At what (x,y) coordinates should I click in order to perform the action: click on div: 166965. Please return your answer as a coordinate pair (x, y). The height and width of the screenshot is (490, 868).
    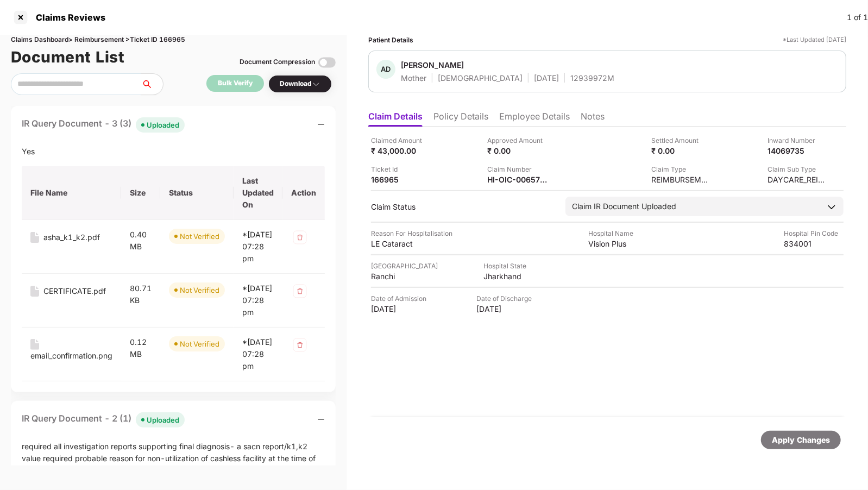
    Looking at the image, I should click on (401, 180).